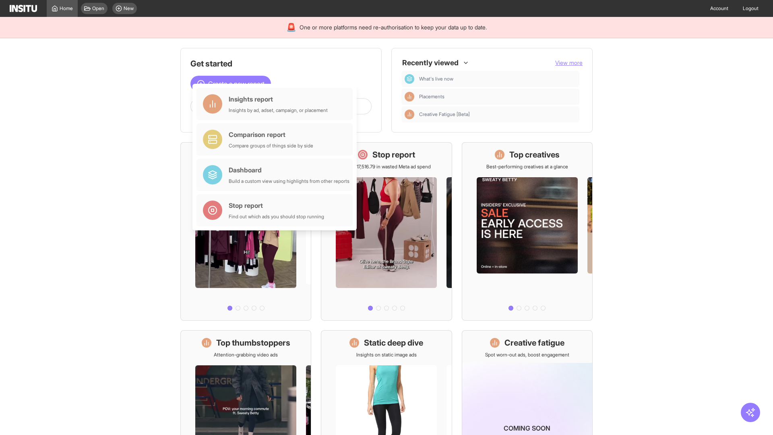 This screenshot has width=773, height=435. I want to click on p: Save £17,516.79 in wasted Meta ad spend, so click(386, 167).